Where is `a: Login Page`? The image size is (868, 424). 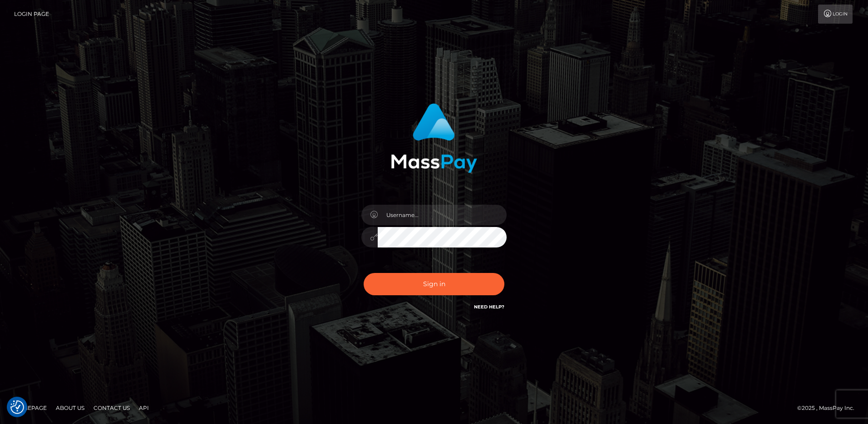 a: Login Page is located at coordinates (31, 14).